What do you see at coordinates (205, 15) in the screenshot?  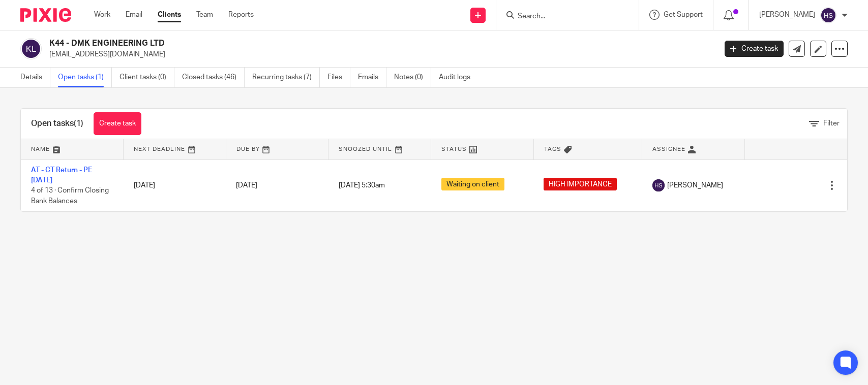 I see `a: Team` at bounding box center [205, 15].